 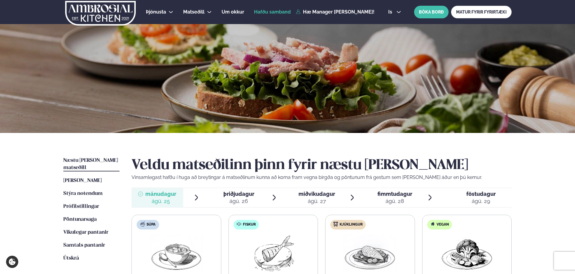 What do you see at coordinates (80, 219) in the screenshot?
I see `a: Pöntunarsaga` at bounding box center [80, 219].